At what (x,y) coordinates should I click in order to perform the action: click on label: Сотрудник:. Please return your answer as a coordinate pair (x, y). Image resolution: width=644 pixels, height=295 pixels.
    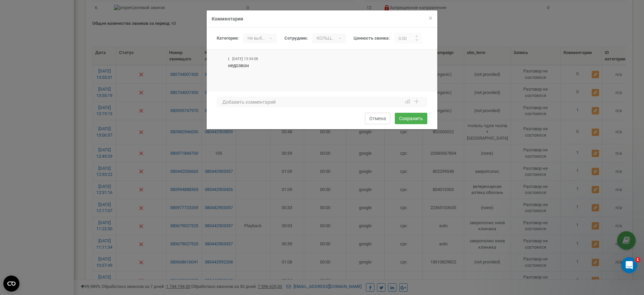
    Looking at the image, I should click on (296, 38).